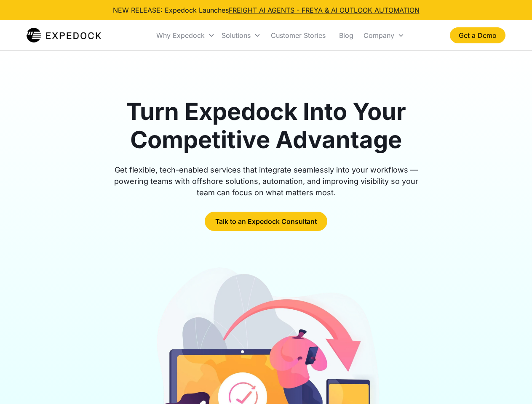 The image size is (532, 404). Describe the element at coordinates (266, 126) in the screenshot. I see `h1: Turn Expedock Into Your Competitive Advantage` at that location.